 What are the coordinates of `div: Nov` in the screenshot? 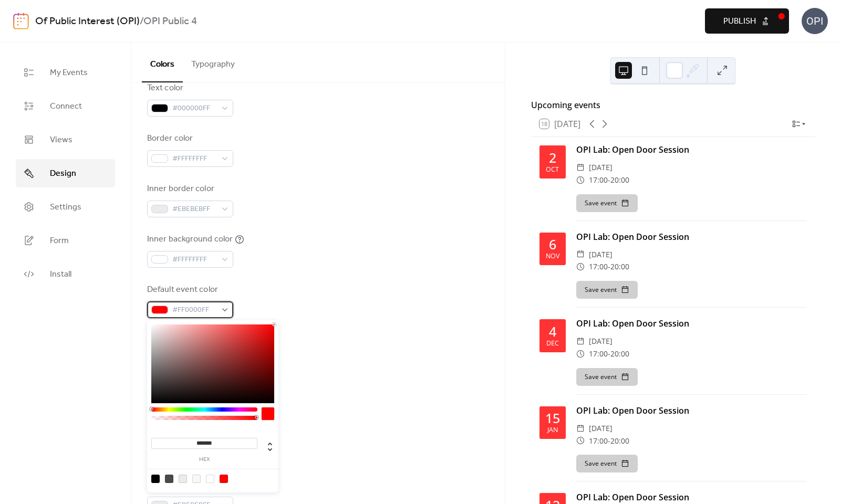 It's located at (553, 256).